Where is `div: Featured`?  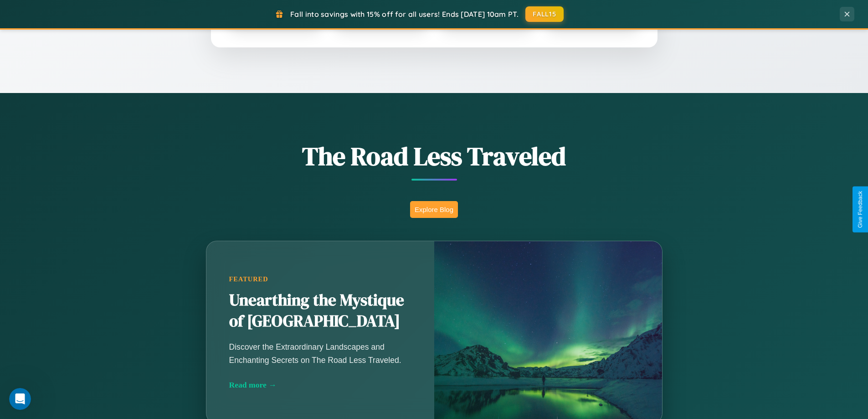
div: Featured is located at coordinates (320, 279).